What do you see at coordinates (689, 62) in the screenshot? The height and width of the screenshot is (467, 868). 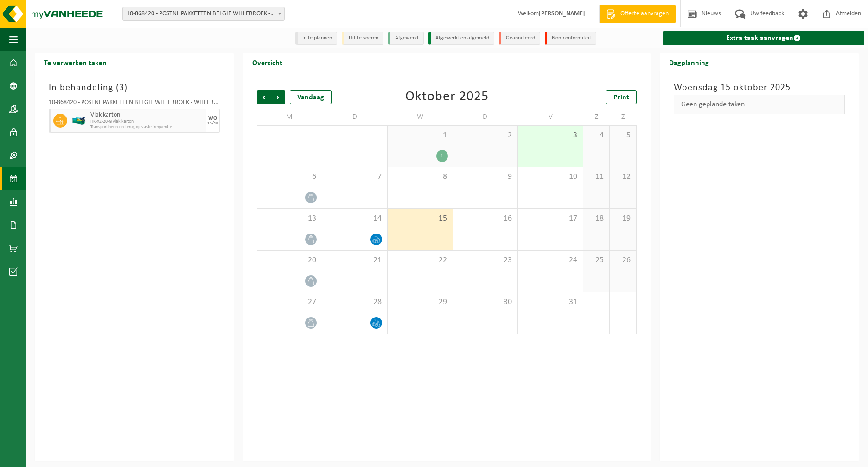 I see `h2: Dagplanning` at bounding box center [689, 62].